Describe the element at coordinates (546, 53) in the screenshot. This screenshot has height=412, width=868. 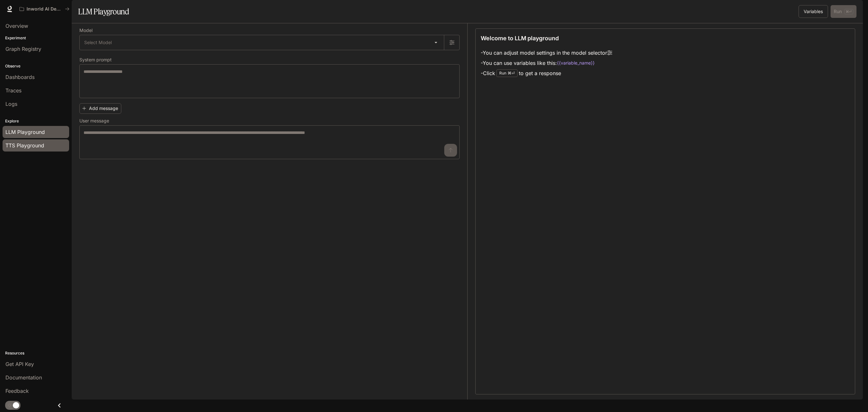
I see `li: - You can adjust model settings in the model selector` at that location.